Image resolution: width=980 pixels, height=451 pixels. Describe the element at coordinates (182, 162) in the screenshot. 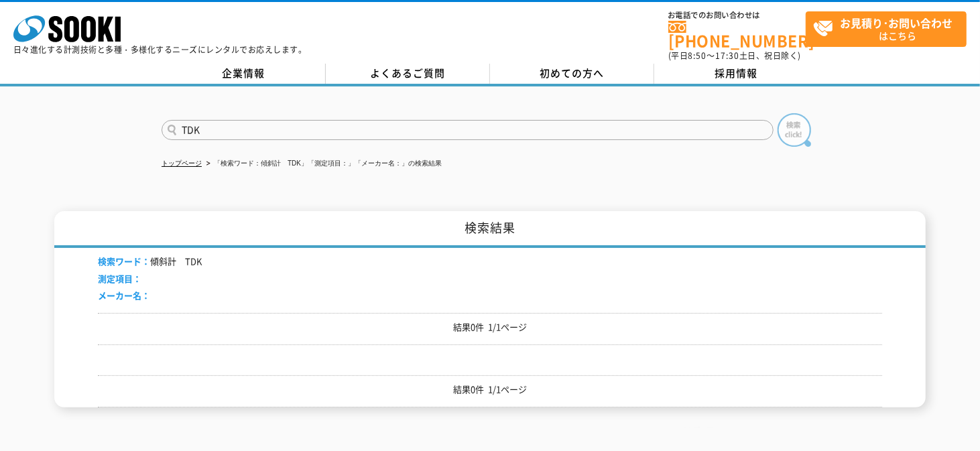

I see `a: トップページ` at that location.